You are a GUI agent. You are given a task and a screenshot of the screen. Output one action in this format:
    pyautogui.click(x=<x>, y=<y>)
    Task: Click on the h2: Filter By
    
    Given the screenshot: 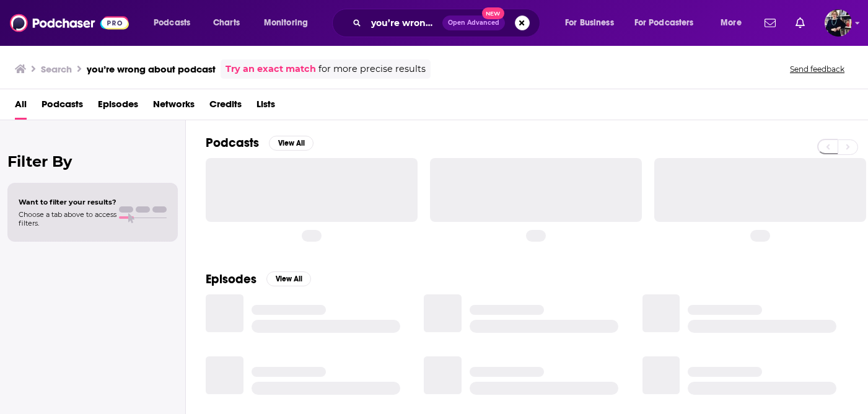 What is the action you would take?
    pyautogui.click(x=92, y=161)
    